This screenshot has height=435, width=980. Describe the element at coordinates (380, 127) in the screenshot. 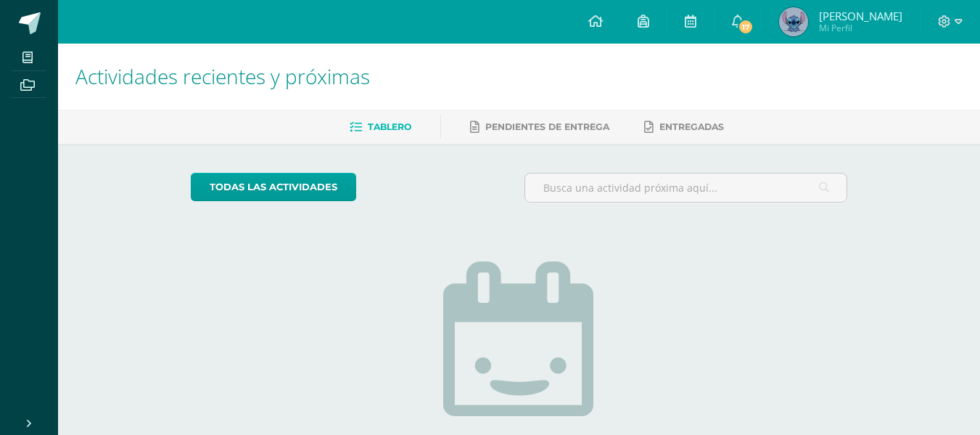

I see `a: Tablero` at that location.